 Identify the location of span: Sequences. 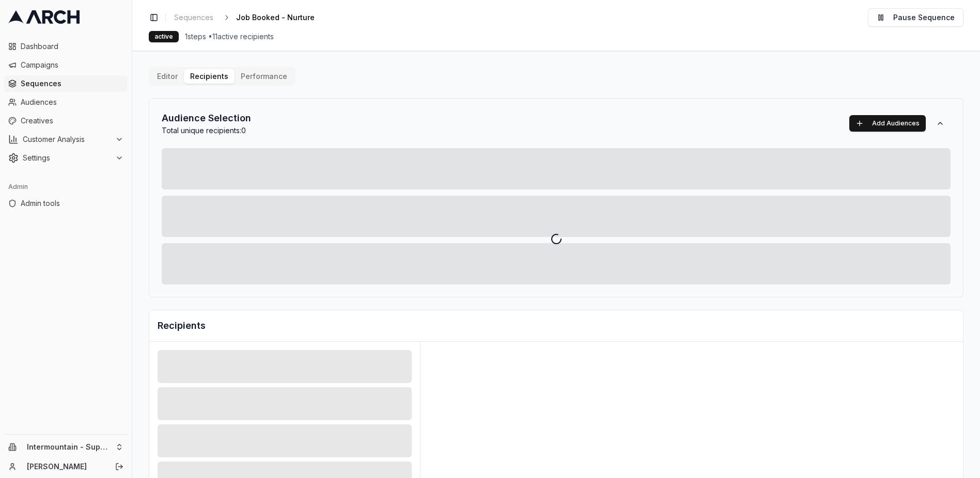
(72, 84).